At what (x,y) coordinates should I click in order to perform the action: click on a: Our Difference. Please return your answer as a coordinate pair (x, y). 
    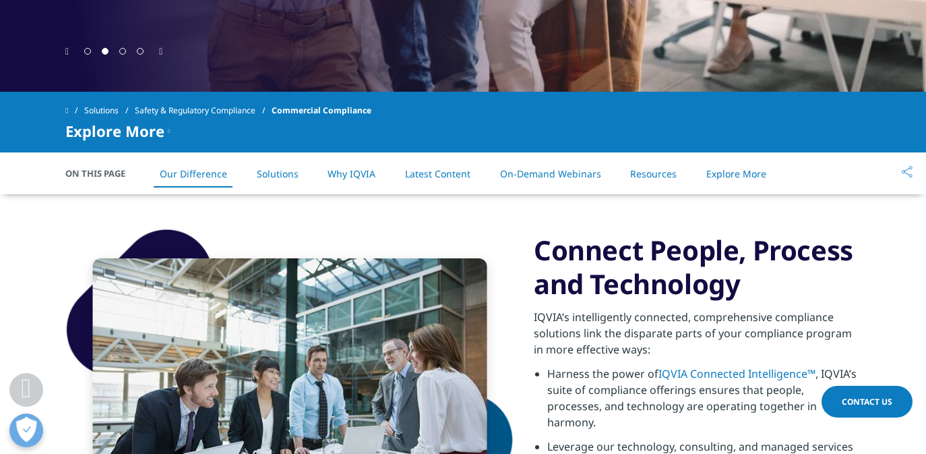
    Looking at the image, I should click on (194, 173).